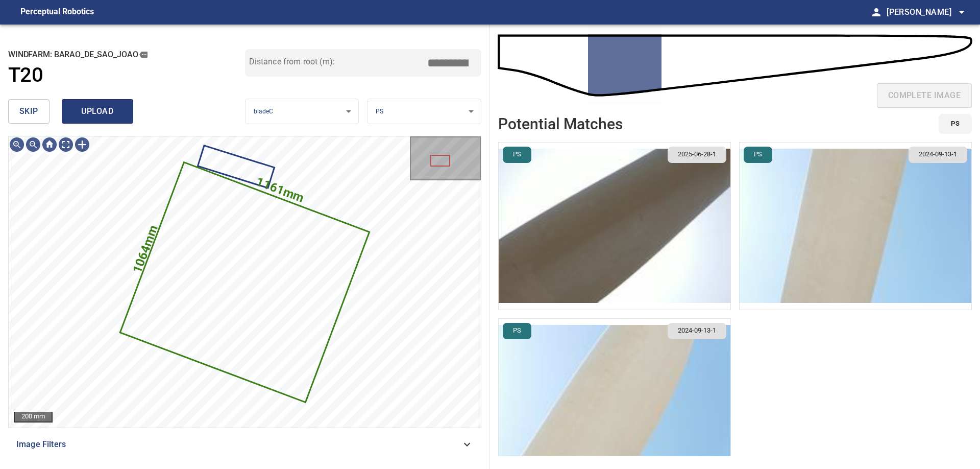 The height and width of the screenshot is (469, 980). I want to click on span: bladeC, so click(263, 111).